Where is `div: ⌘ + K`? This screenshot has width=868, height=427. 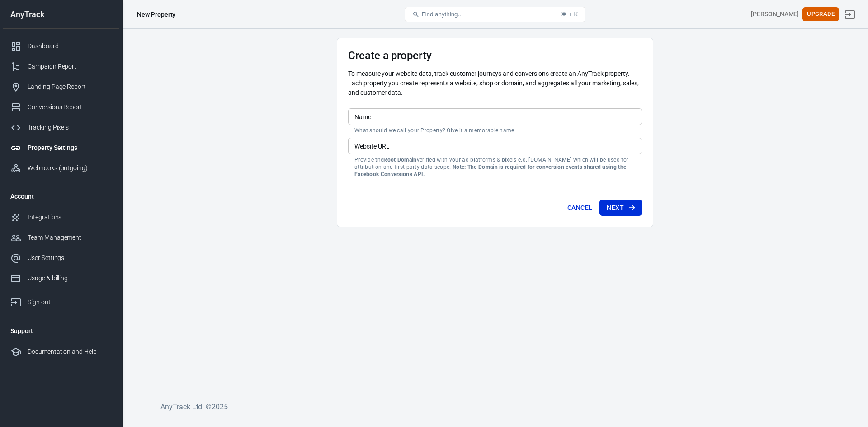 div: ⌘ + K is located at coordinates (569, 14).